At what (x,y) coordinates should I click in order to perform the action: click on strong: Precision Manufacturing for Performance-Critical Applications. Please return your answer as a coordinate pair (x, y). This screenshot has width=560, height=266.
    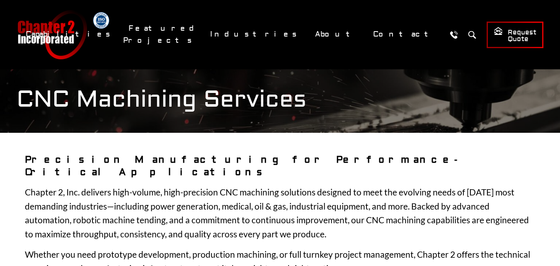
    Looking at the image, I should click on (244, 165).